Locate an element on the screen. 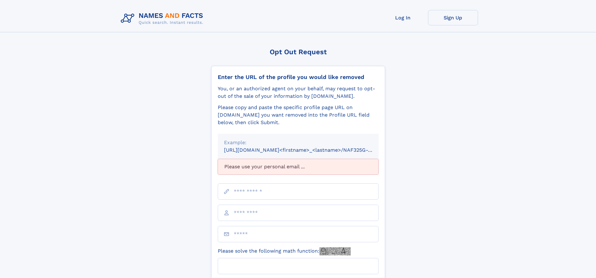  div: Enter the URL of the profile you would like removed is located at coordinates (298, 77).